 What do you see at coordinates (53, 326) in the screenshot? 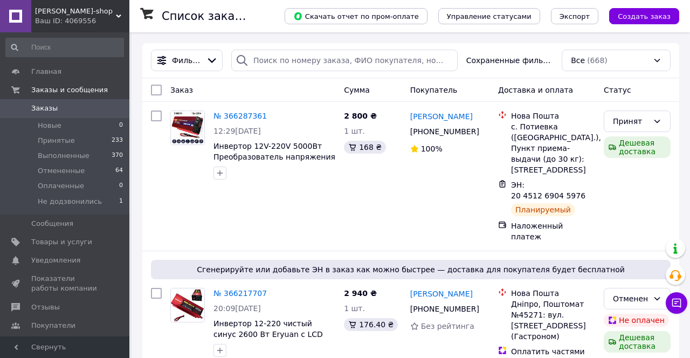
I see `span: Покупатели` at bounding box center [53, 326].